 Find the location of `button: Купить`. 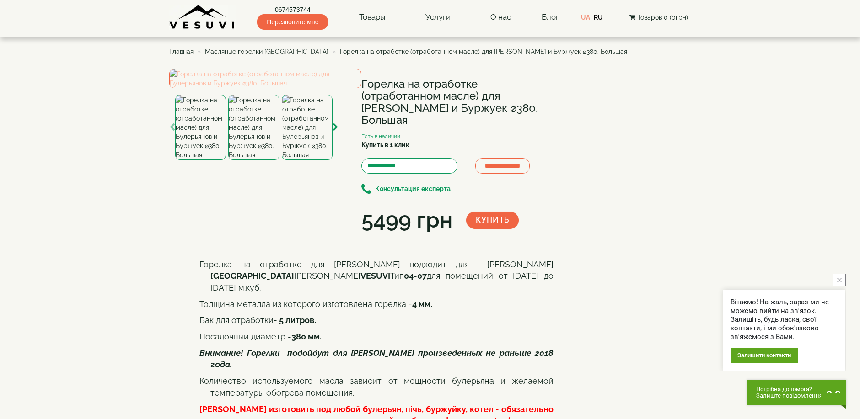

button: Купить is located at coordinates (492, 220).